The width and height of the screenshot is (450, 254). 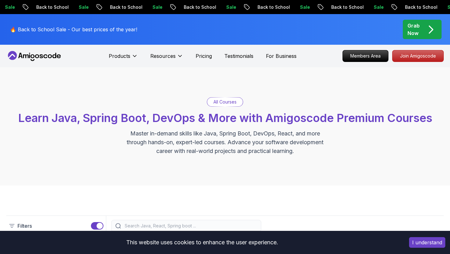 What do you see at coordinates (427, 242) in the screenshot?
I see `button: Accept cookies` at bounding box center [427, 242].